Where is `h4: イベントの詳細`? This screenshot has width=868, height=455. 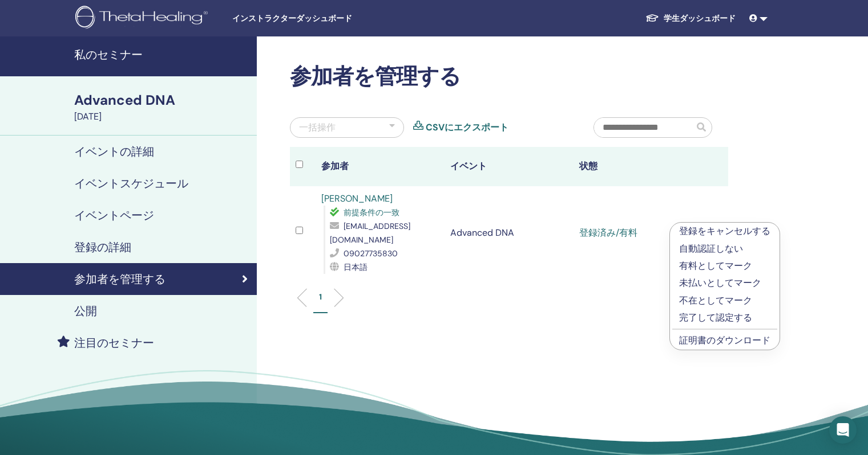
h4: イベントの詳細 is located at coordinates (114, 151).